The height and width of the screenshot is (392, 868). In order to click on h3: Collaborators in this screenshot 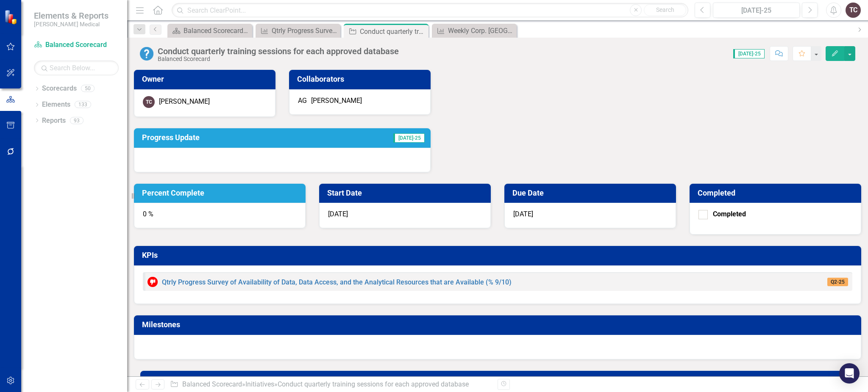, I will do `click(361, 79)`.